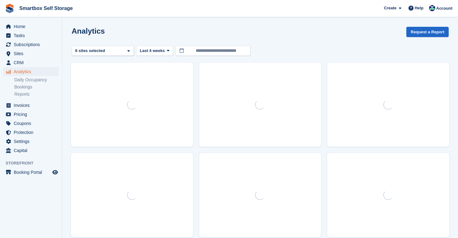 The width and height of the screenshot is (458, 238). Describe the element at coordinates (88, 31) in the screenshot. I see `h2: Analytics` at that location.